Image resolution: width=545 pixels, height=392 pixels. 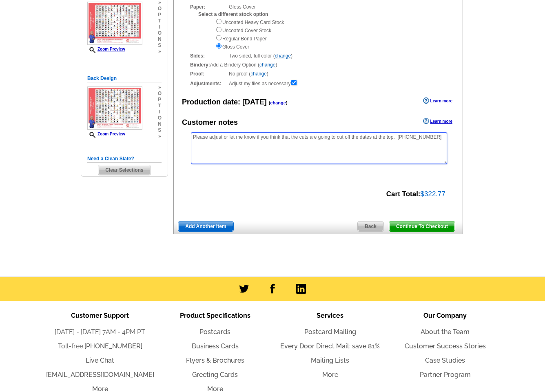 What do you see at coordinates (318, 65) in the screenshot?
I see `div: Add a Bindery Option ( )` at bounding box center [318, 65].